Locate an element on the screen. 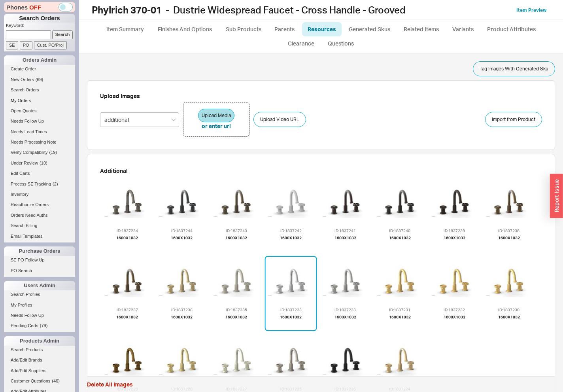 The height and width of the screenshot is (392, 563). h6: ID: 1837234 is located at coordinates (128, 230).